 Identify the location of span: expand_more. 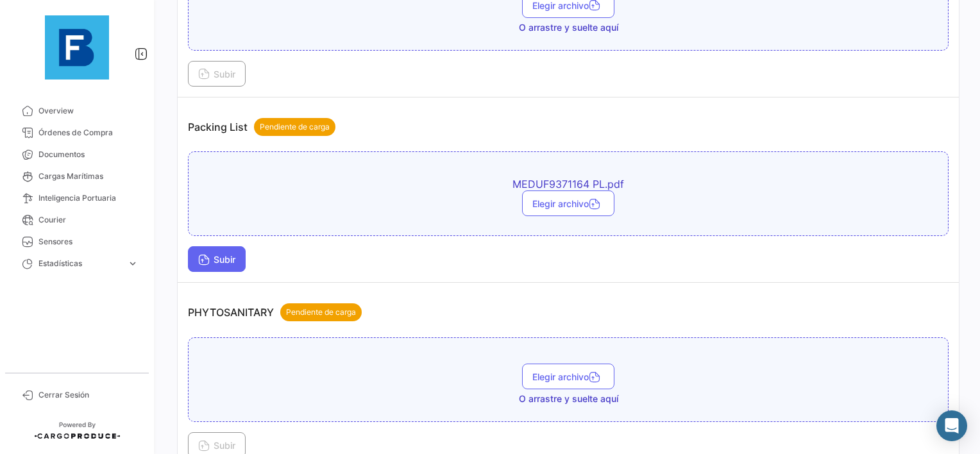
(133, 263).